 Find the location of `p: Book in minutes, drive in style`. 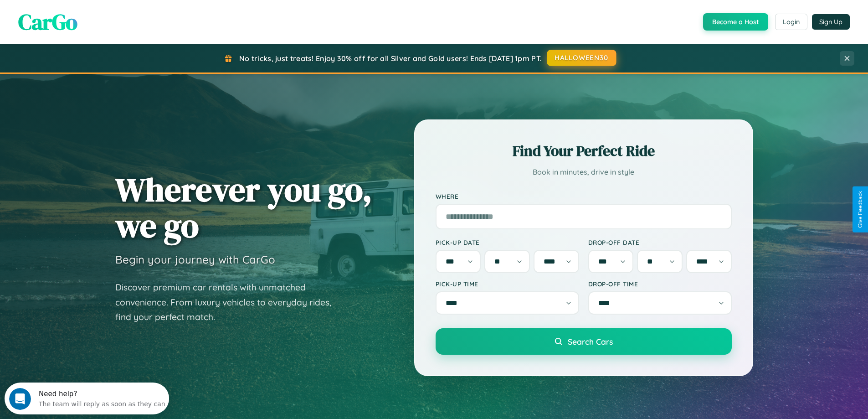

p: Book in minutes, drive in style is located at coordinates (584, 172).